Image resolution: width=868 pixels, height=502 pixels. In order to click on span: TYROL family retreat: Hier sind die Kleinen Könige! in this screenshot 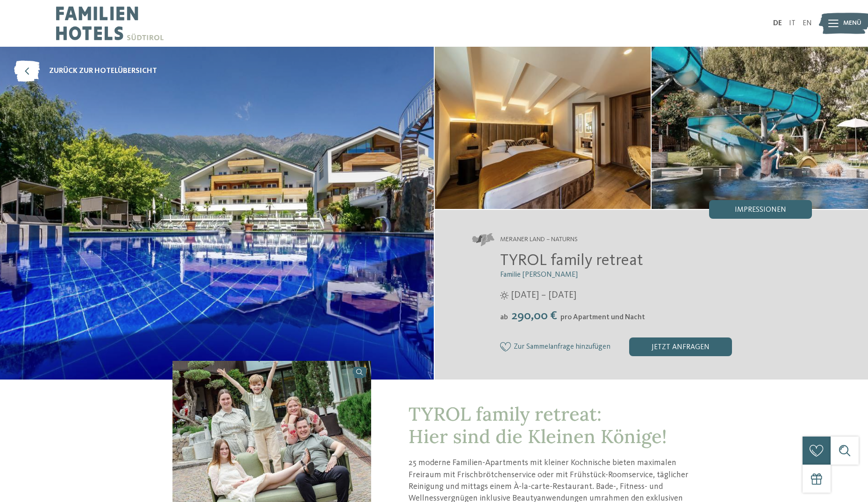, I will do `click(537, 425)`.